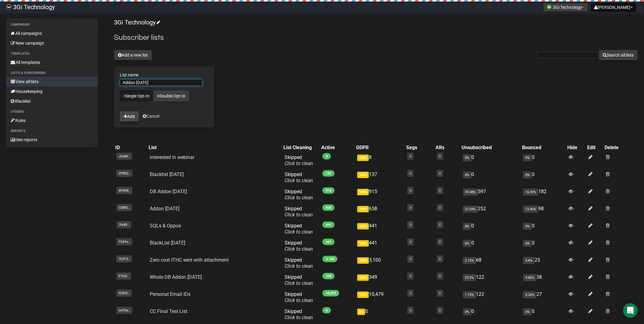 This screenshot has height=324, width=644. Describe the element at coordinates (172, 157) in the screenshot. I see `a: interested in webinar` at that location.